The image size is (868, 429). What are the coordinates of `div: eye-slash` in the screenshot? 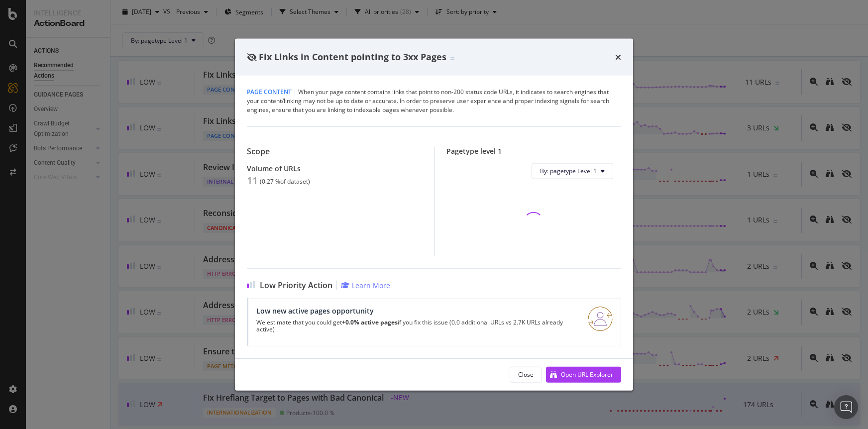 It's located at (252, 57).